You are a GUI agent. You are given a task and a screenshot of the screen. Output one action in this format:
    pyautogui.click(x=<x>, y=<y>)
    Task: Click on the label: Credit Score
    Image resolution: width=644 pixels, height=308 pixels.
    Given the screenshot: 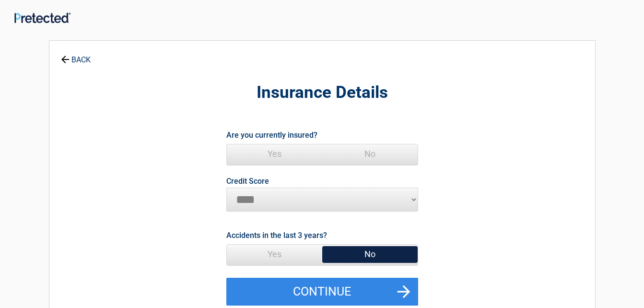 What is the action you would take?
    pyautogui.click(x=247, y=181)
    